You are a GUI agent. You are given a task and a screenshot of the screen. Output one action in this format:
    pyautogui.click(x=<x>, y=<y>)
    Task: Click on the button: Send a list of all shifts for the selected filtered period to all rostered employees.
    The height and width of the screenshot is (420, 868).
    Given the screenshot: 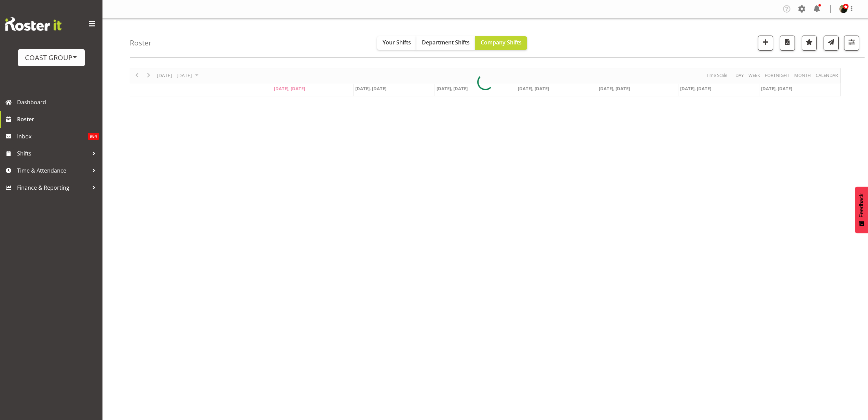 What is the action you would take?
    pyautogui.click(x=831, y=43)
    